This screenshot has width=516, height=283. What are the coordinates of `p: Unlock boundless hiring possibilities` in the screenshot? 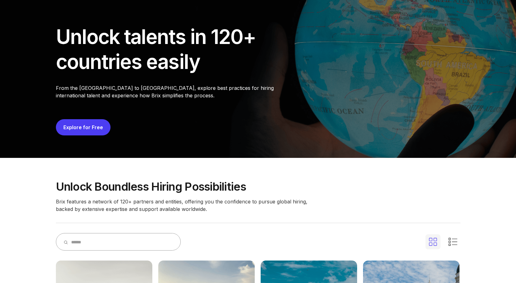 It's located at (258, 187).